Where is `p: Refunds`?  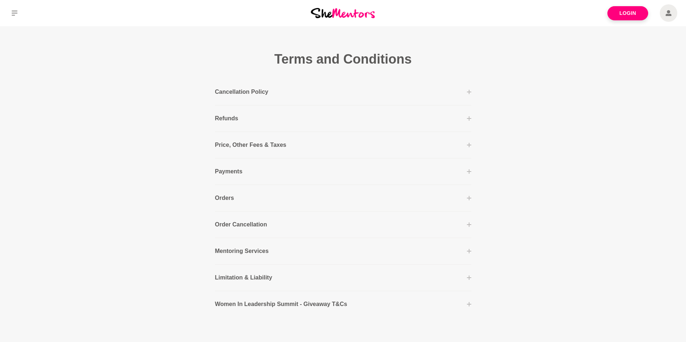
p: Refunds is located at coordinates (227, 119).